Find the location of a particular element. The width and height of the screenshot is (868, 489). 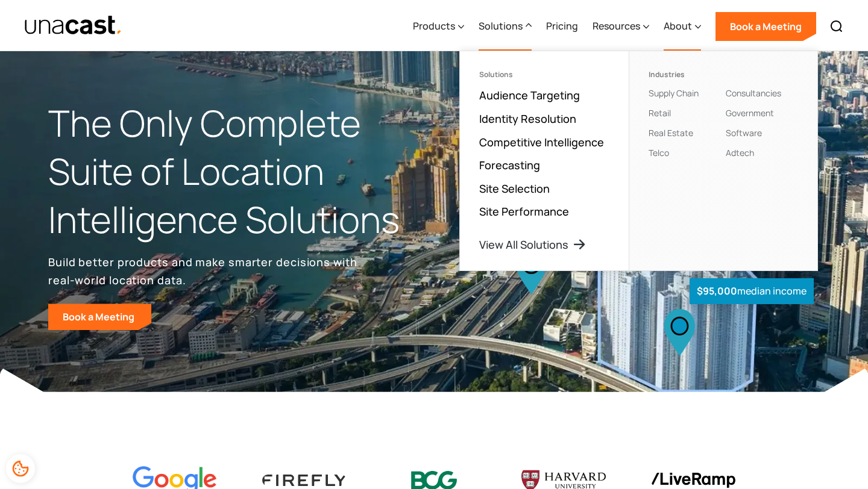

img: Firefly Advertising logo is located at coordinates (305, 480).